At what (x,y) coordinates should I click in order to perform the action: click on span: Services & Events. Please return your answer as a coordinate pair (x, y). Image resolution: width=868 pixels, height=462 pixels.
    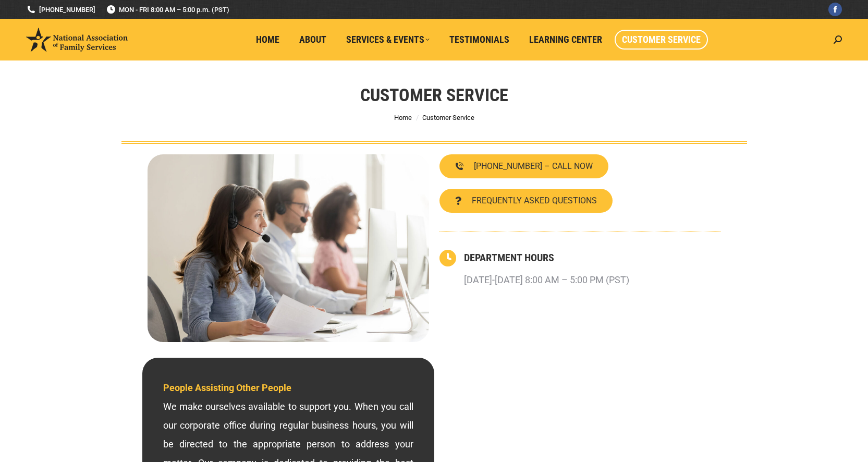
    Looking at the image, I should click on (388, 40).